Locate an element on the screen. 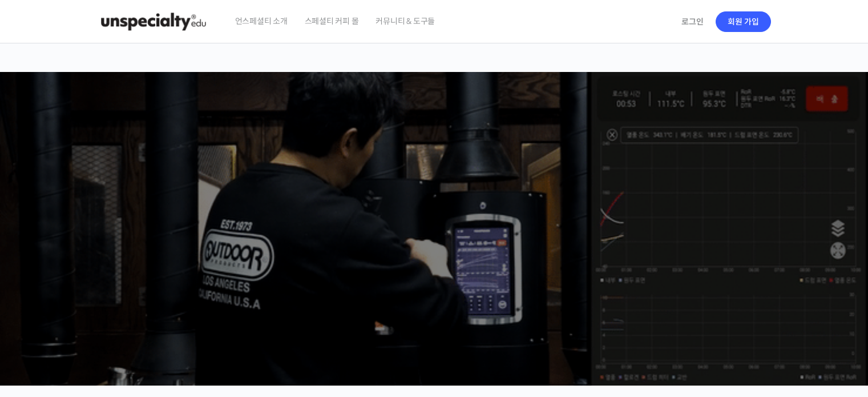 The height and width of the screenshot is (397, 868). a: 로그인 is located at coordinates (693, 22).